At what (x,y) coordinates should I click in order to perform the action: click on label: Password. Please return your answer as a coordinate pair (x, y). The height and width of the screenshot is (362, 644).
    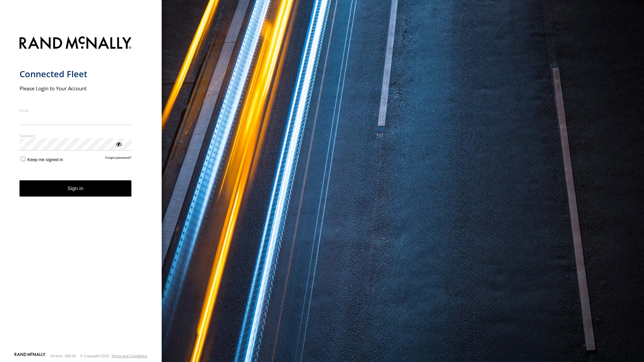
    Looking at the image, I should click on (75, 136).